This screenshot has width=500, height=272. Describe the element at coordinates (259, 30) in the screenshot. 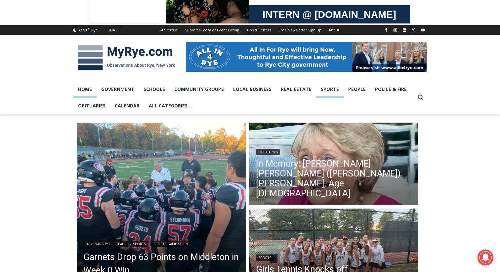

I see `a: Tips & Letters` at that location.